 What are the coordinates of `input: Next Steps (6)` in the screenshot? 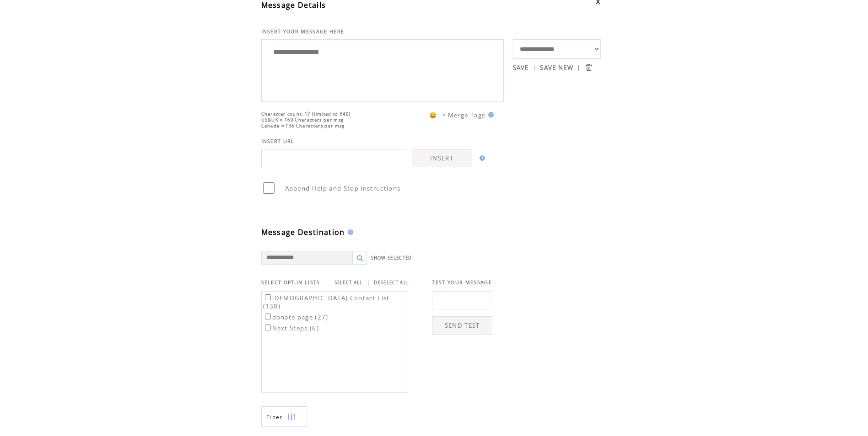 It's located at (268, 327).